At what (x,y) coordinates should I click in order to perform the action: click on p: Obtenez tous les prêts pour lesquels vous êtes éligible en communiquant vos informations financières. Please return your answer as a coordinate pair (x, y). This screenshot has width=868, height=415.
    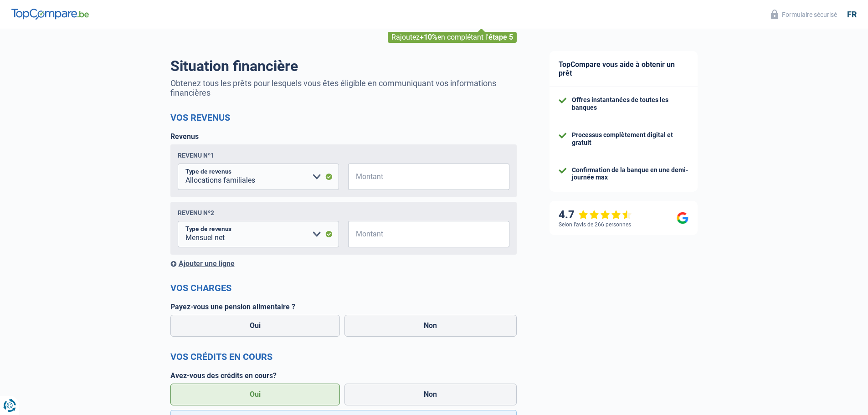
    Looking at the image, I should click on (343, 88).